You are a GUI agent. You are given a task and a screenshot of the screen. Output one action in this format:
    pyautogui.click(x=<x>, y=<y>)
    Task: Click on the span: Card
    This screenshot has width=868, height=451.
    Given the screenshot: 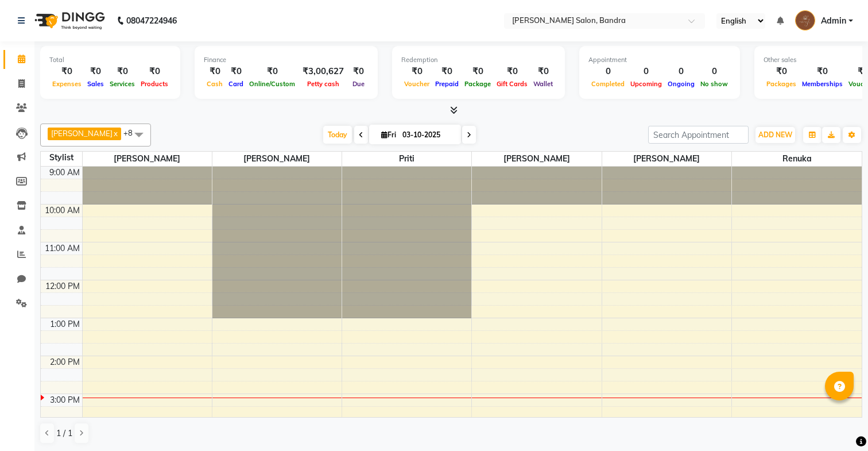 What is the action you would take?
    pyautogui.click(x=236, y=84)
    